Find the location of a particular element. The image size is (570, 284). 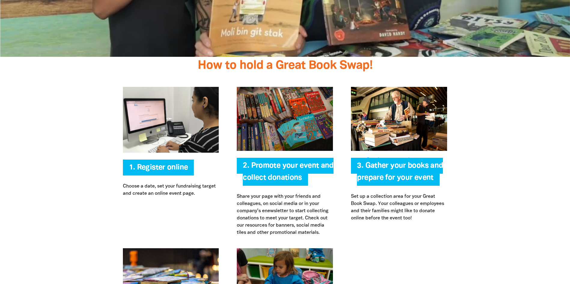

p: Choose a date, set your fundraising target and create an online event page. is located at coordinates (171, 190).